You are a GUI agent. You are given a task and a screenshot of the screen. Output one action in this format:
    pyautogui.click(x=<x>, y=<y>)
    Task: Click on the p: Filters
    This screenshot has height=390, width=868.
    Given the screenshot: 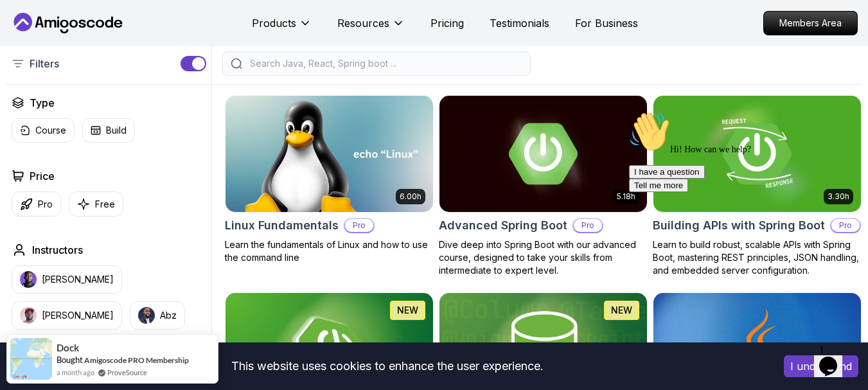 What is the action you would take?
    pyautogui.click(x=44, y=63)
    